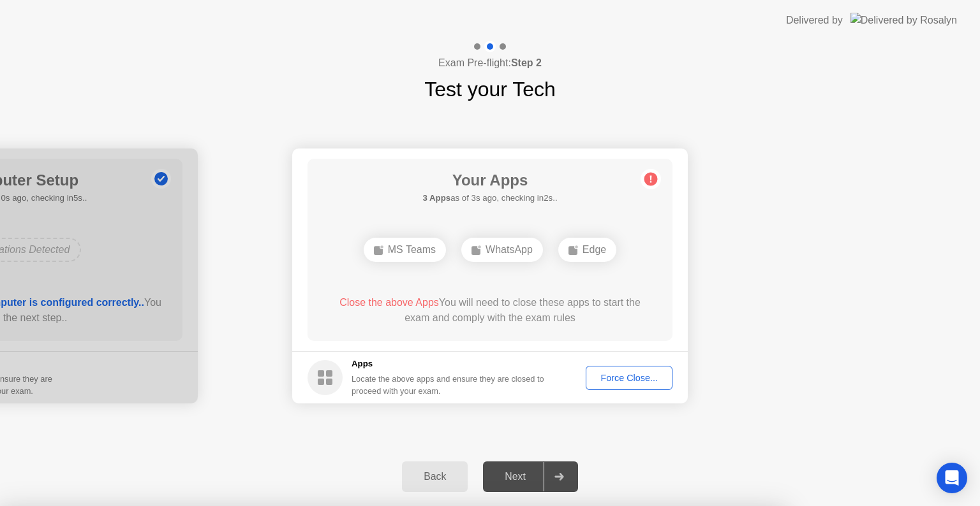  I want to click on div: Edge, so click(587, 250).